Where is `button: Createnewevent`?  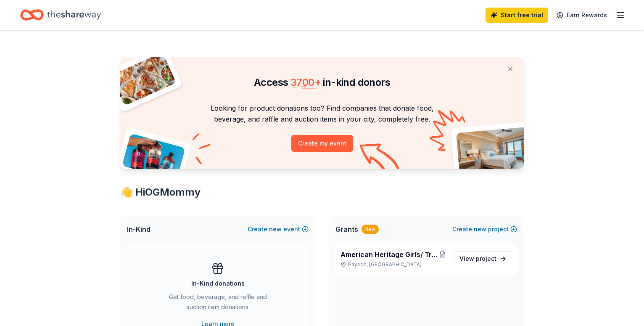 button: Createnewevent is located at coordinates (278, 230).